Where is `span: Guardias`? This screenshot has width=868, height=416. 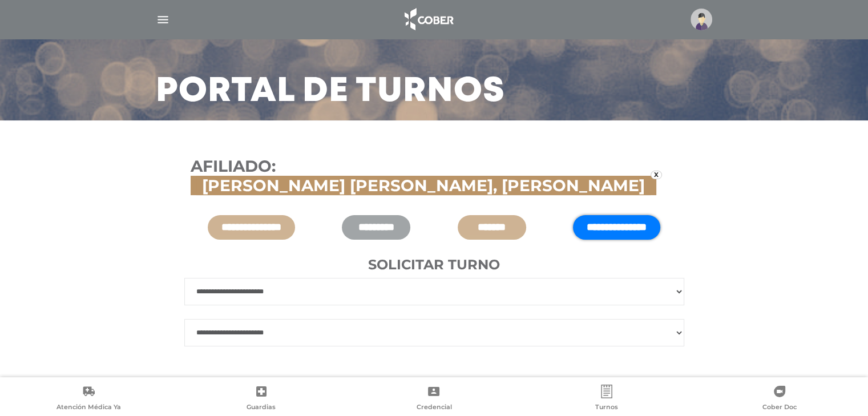 span: Guardias is located at coordinates (261, 408).